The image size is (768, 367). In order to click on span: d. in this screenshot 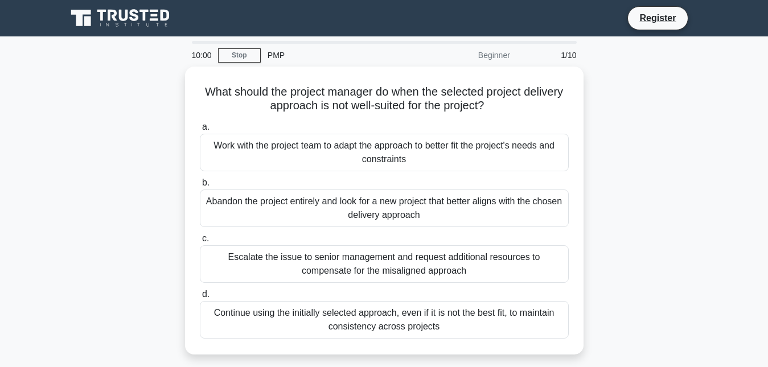, I will do `click(206, 294)`.